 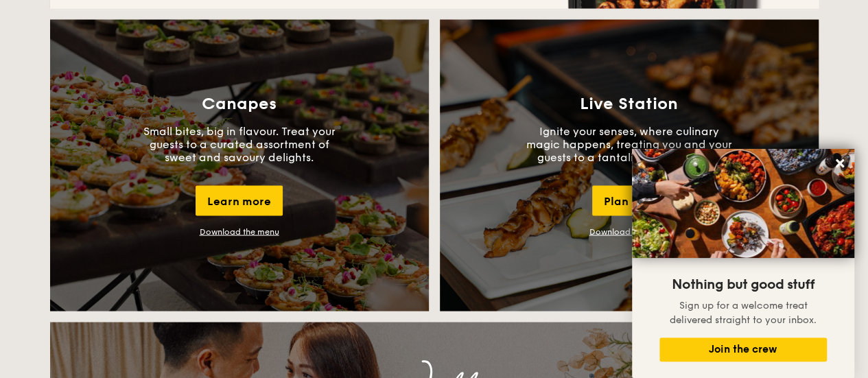 What do you see at coordinates (743, 313) in the screenshot?
I see `span: Sign up for a welcome treat delivered straight to your inbox.` at bounding box center [743, 313].